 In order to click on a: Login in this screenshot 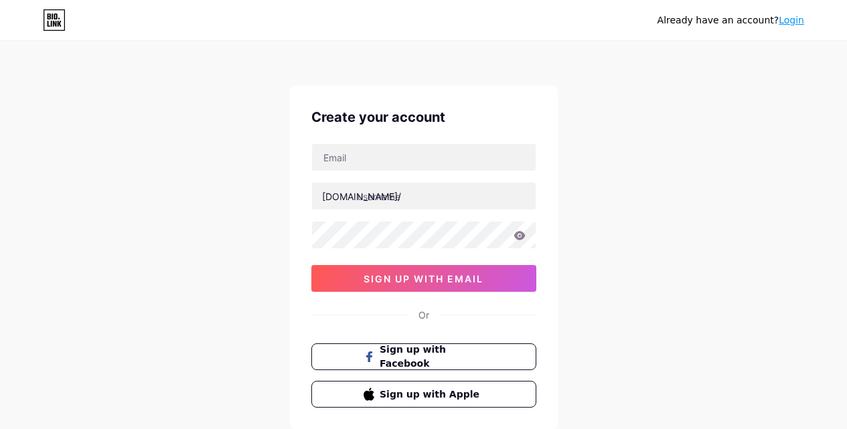, I will do `click(791, 20)`.